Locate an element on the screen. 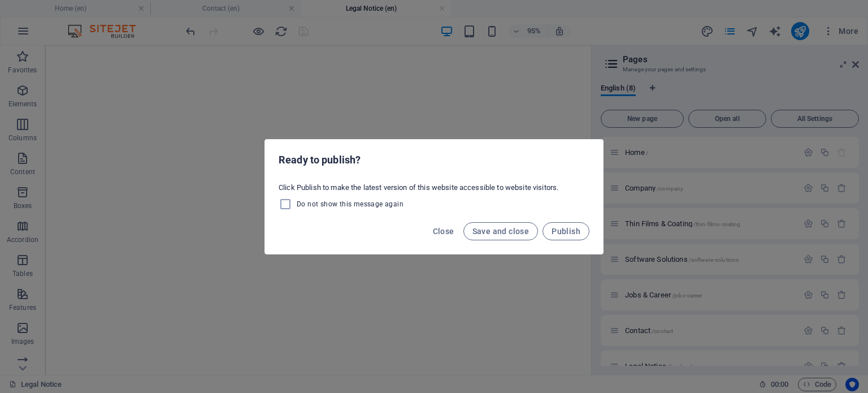  div: Click Publish to make the latest version of this website accessible to website visitors. is located at coordinates (434, 197).